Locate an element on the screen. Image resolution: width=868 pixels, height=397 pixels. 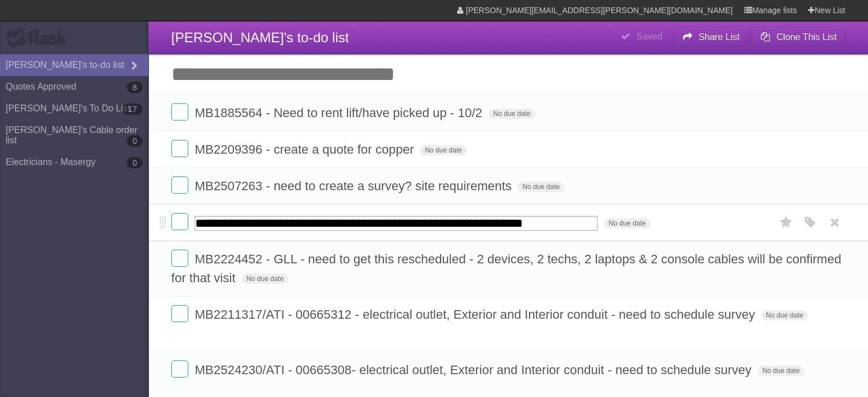
b: 8 is located at coordinates (135, 87).